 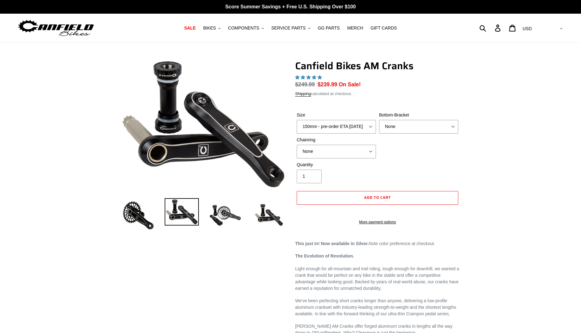 I want to click on button: BIKES, so click(x=212, y=28).